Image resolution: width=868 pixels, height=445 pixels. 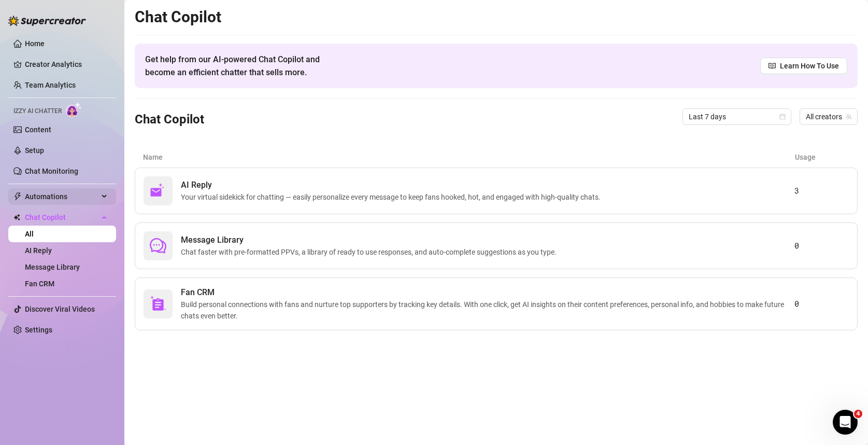 I want to click on h2: Chat Copilot, so click(x=496, y=17).